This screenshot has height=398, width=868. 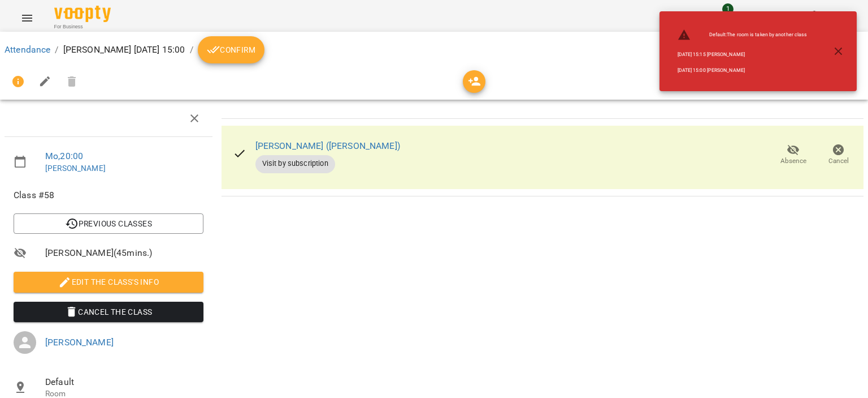 I want to click on span: Cancel, so click(x=839, y=161).